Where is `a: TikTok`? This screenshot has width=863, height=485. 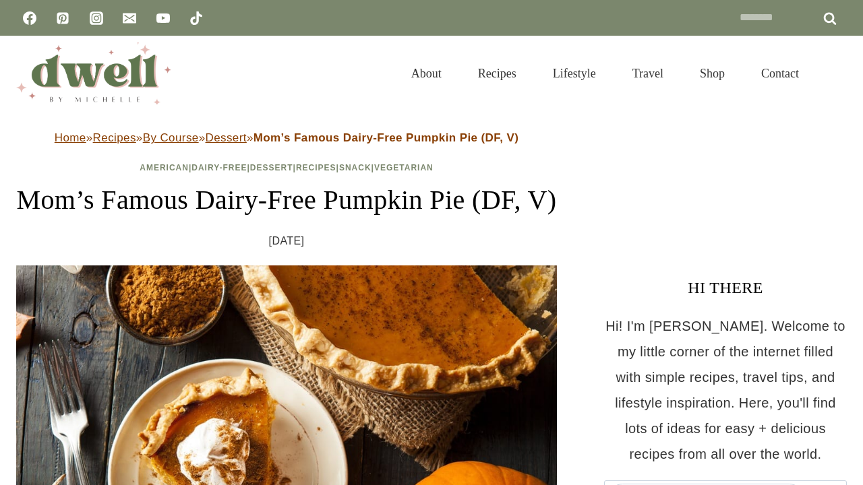
a: TikTok is located at coordinates (196, 18).